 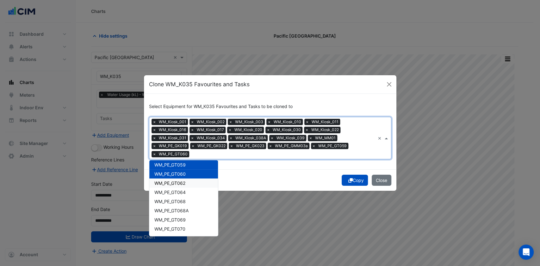 What do you see at coordinates (526, 252) in the screenshot?
I see `div: Open Intercom Messenger` at bounding box center [526, 252].